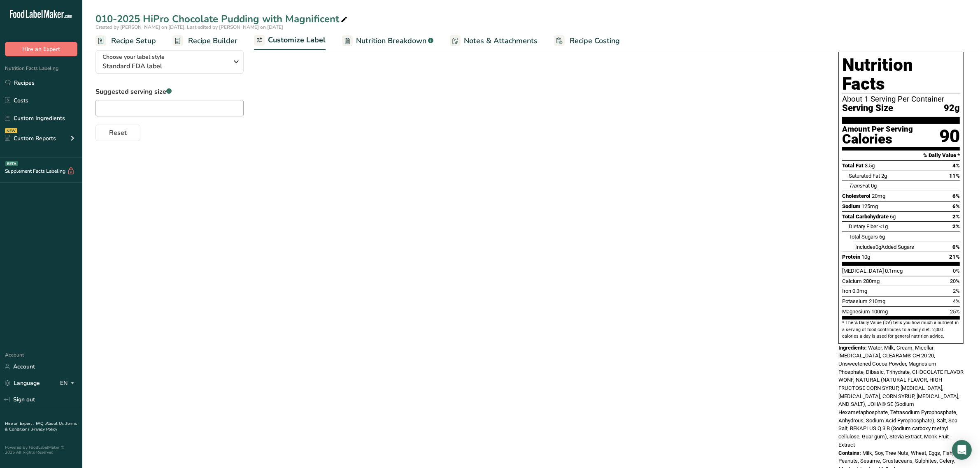  I want to click on a: Hire an Expert ., so click(19, 424).